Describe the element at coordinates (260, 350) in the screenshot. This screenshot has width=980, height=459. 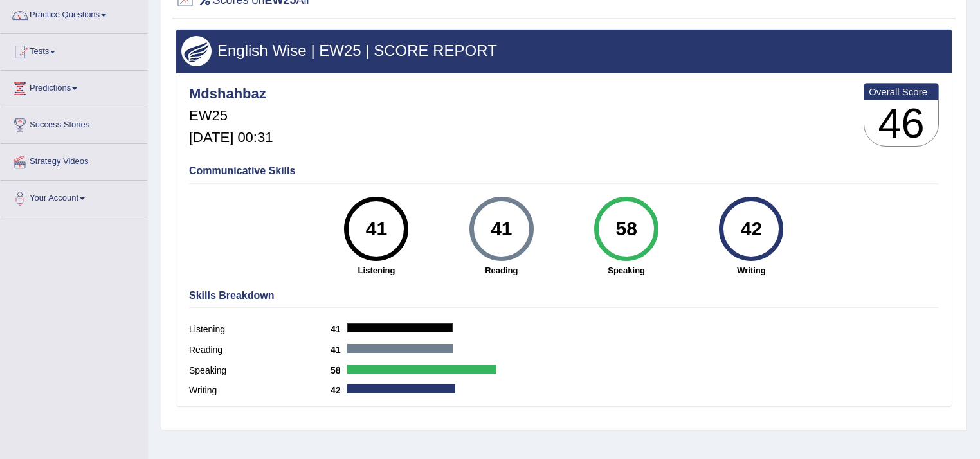
I see `label: Reading` at that location.